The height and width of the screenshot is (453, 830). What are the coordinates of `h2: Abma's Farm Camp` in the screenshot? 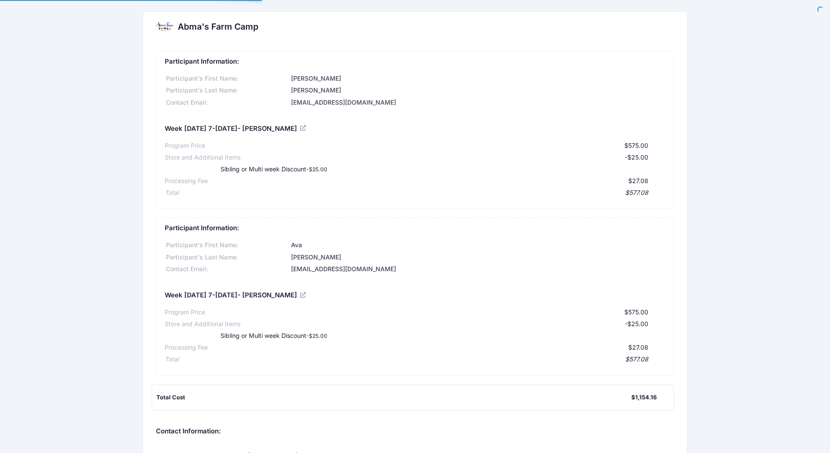 It's located at (218, 27).